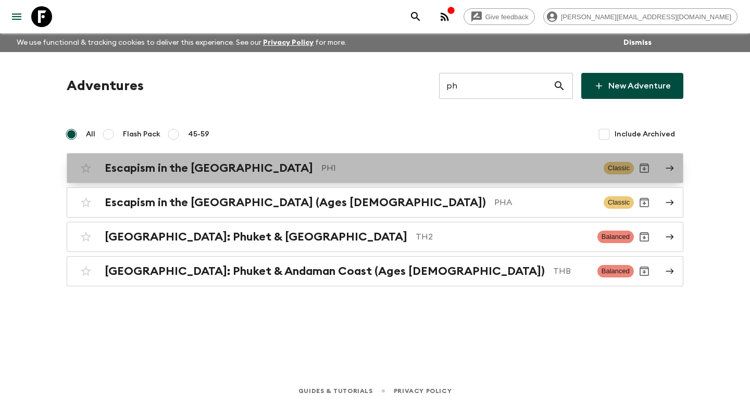 The image size is (750, 405). Describe the element at coordinates (416, 17) in the screenshot. I see `button: search adventures` at that location.